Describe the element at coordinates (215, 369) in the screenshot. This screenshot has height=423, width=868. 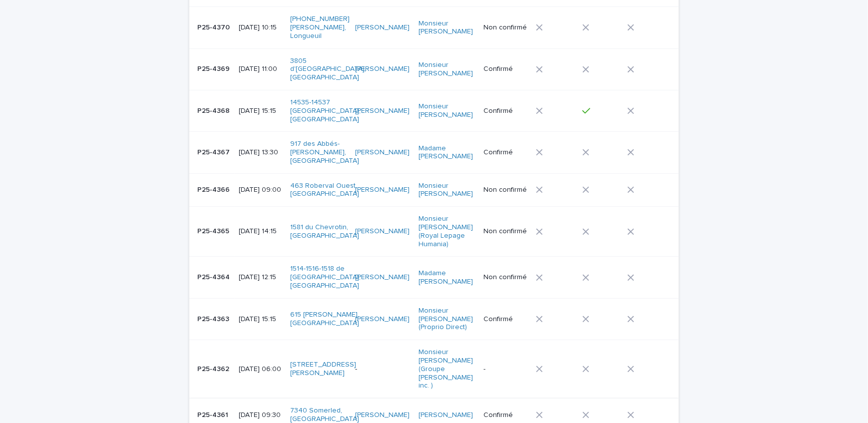
I see `p: P25-4362` at that location.